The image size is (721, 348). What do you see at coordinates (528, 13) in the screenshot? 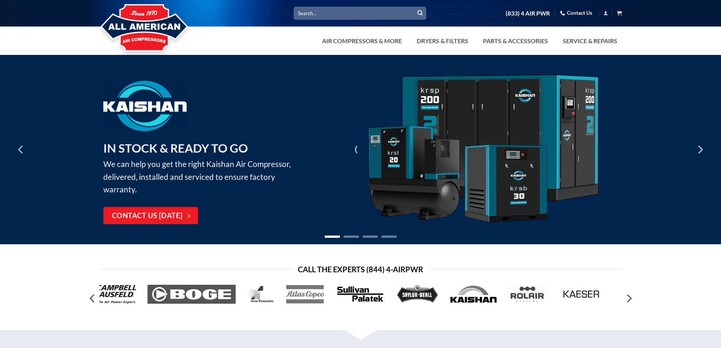
I see `a: (833) 4 AIR PWR` at bounding box center [528, 13].